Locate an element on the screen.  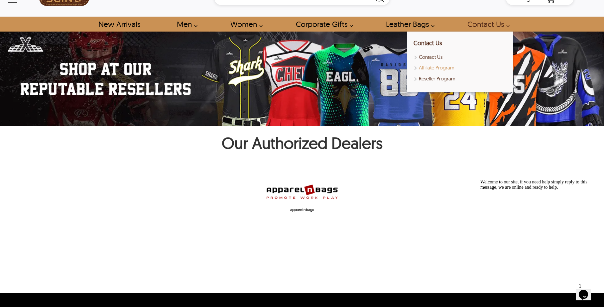
h1: Our Authorized Dealers is located at coordinates (302, 145).